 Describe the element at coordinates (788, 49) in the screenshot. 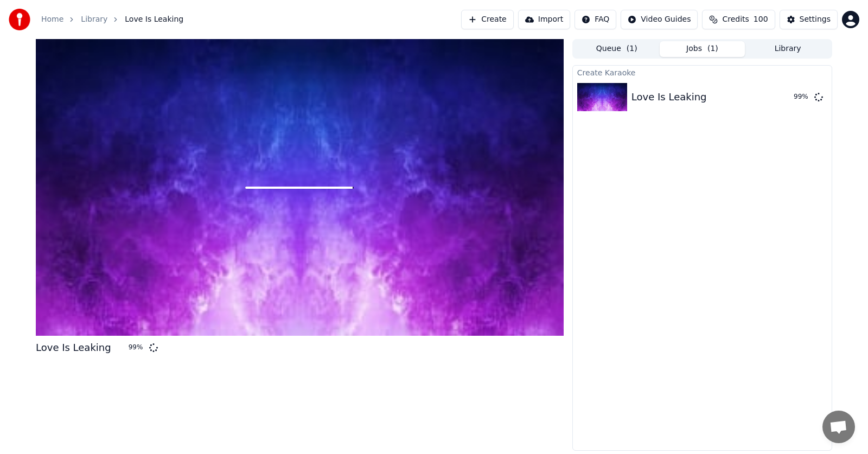

I see `button: Library` at that location.